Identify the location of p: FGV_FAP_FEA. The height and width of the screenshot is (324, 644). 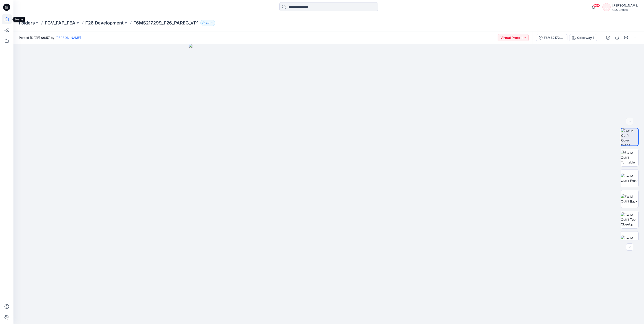
(60, 23).